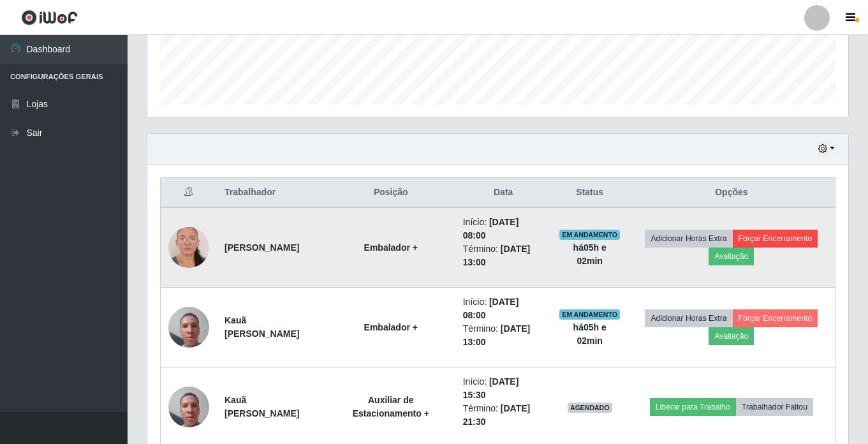 The width and height of the screenshot is (868, 444). Describe the element at coordinates (503, 193) in the screenshot. I see `th: Data` at that location.